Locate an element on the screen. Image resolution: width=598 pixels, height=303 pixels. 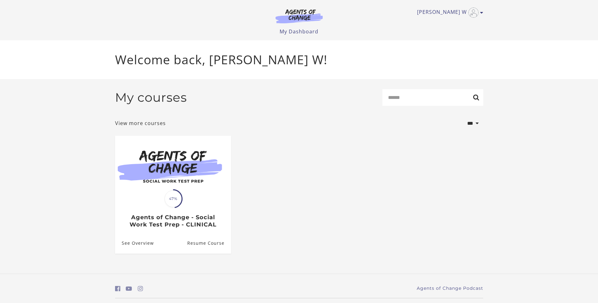
img: Agents of Change Logo is located at coordinates (299, 16).